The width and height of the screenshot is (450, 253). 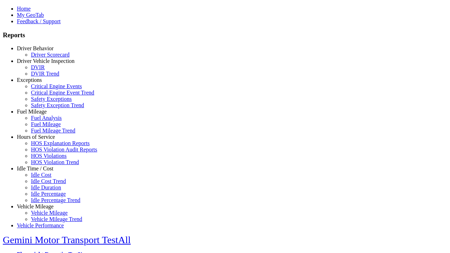 I want to click on a: Safety Exception Trend, so click(x=57, y=105).